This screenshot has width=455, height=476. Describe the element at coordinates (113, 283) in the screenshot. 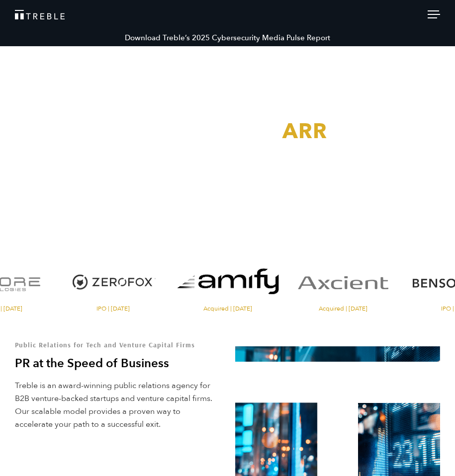

I see `img: ZeroFox logo` at that location.